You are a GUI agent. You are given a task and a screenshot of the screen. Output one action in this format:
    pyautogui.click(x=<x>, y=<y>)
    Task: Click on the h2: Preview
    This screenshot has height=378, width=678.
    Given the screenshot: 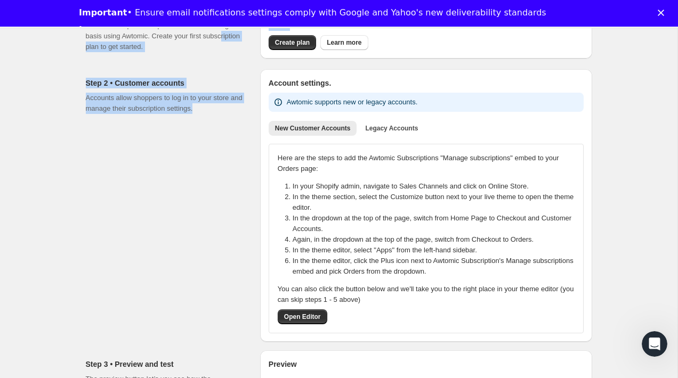 What is the action you would take?
    pyautogui.click(x=426, y=365)
    